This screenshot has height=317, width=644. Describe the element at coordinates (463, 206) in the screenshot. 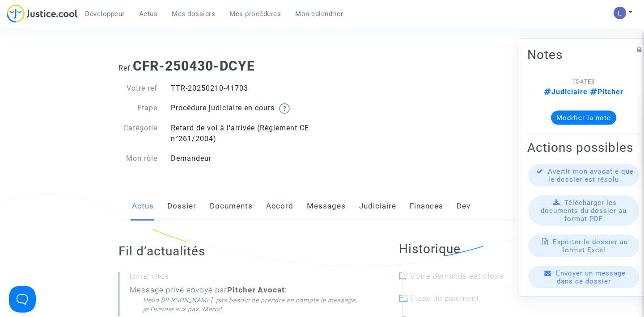

I see `a: Dev` at that location.